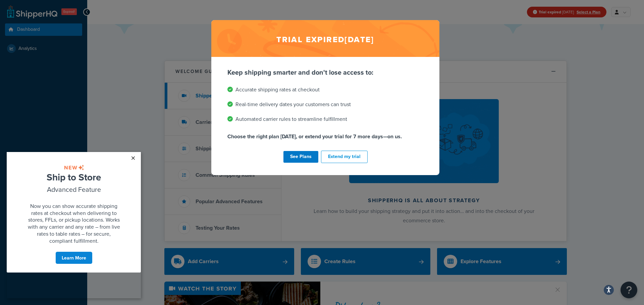 The width and height of the screenshot is (644, 305). What do you see at coordinates (325, 90) in the screenshot?
I see `li: Accurate shipping rates at checkout` at bounding box center [325, 90].